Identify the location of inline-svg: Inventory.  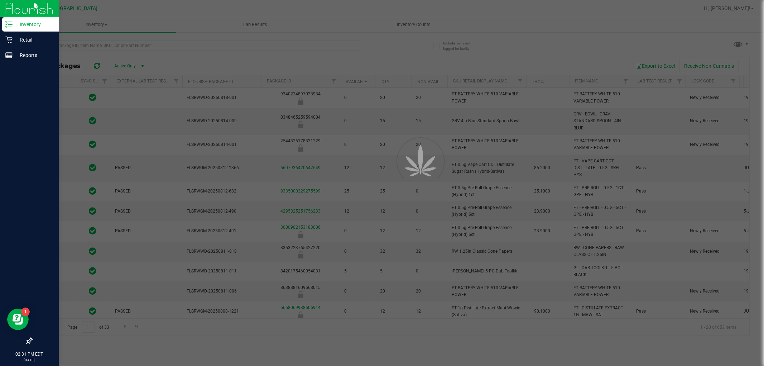
(9, 24).